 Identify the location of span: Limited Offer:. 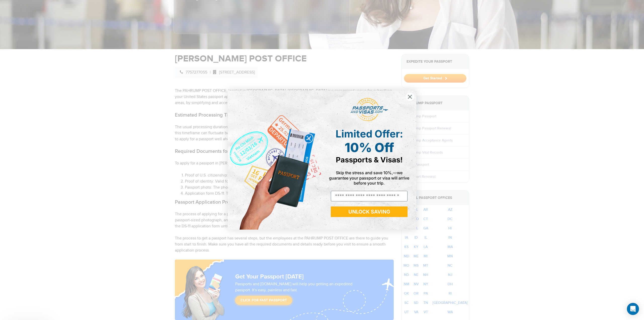
(370, 134).